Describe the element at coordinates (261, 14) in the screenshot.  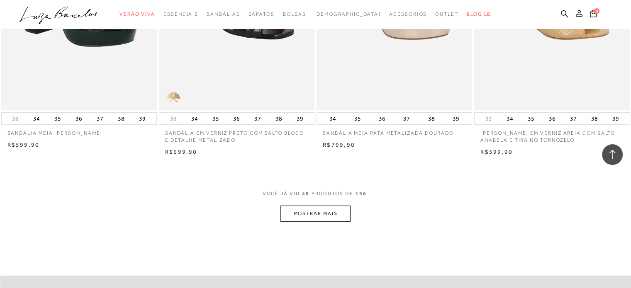
I see `span: Sapatos` at that location.